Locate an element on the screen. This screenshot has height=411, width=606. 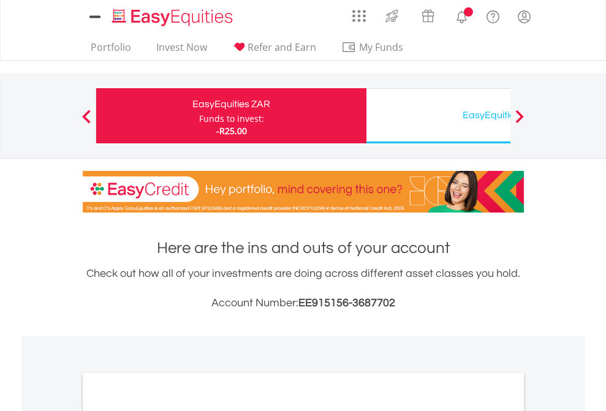
a: Vouchers is located at coordinates (427, 14).